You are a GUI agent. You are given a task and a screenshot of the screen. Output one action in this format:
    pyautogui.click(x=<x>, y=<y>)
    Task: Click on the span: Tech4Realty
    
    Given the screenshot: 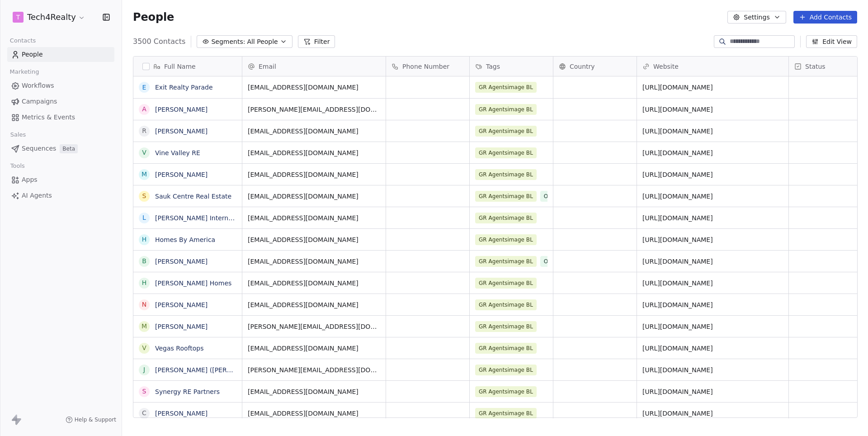 What is the action you would take?
    pyautogui.click(x=52, y=17)
    